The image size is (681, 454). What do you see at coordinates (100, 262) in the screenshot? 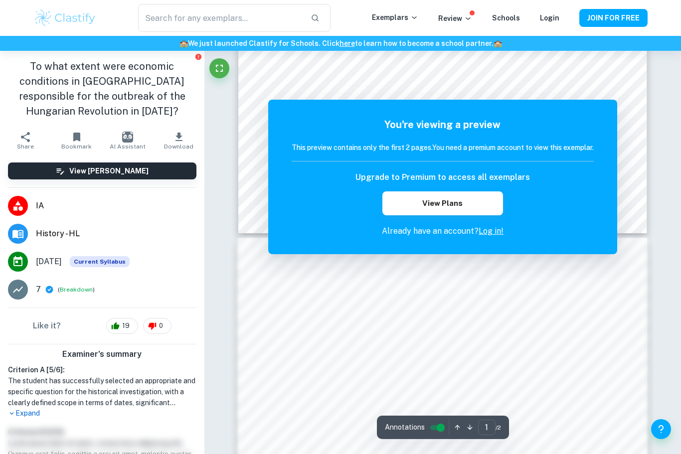
I see `div: This exemplar is based on the current syllabus. Feel free to refer to it for inspiration/ideas wh...` at bounding box center [100, 262].